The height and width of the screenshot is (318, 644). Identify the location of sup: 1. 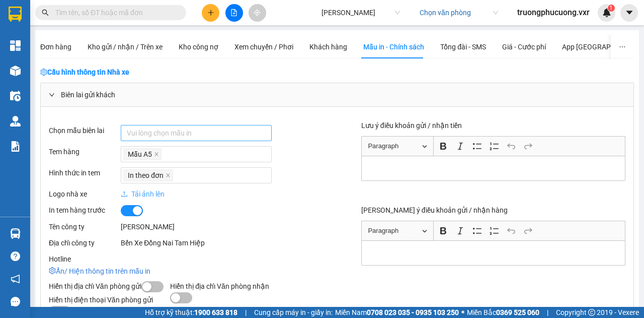
(611, 8).